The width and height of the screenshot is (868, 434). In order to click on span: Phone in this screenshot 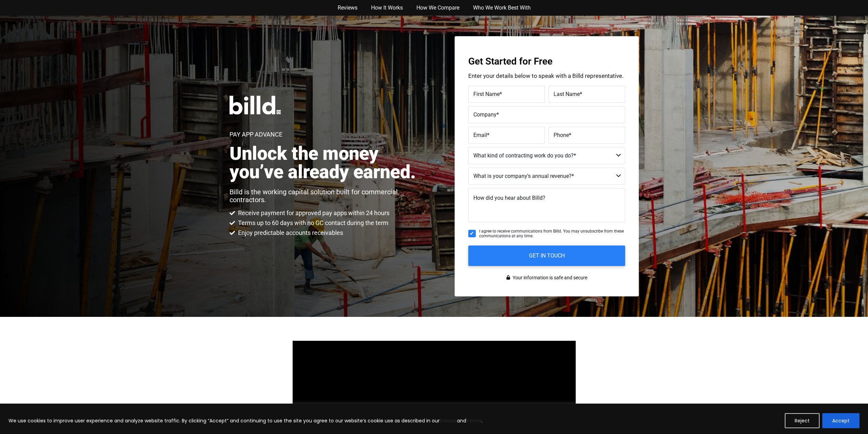, I will do `click(561, 135)`.